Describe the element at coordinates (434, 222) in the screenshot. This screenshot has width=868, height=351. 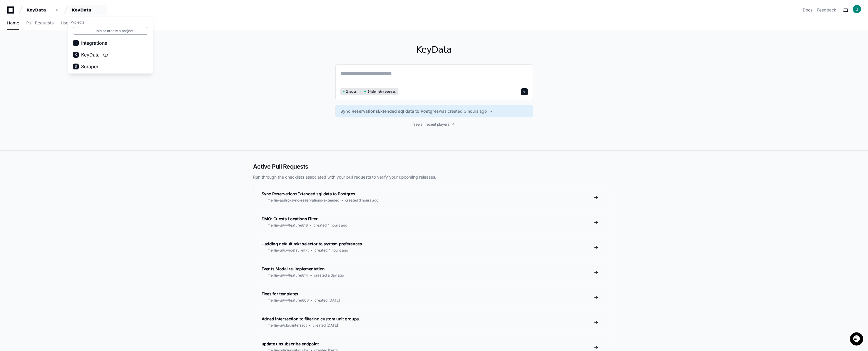
I see `a: DMO: Guests Locations Filtermerlin-ui/vv/feature/818created 4 hours ago` at that location.